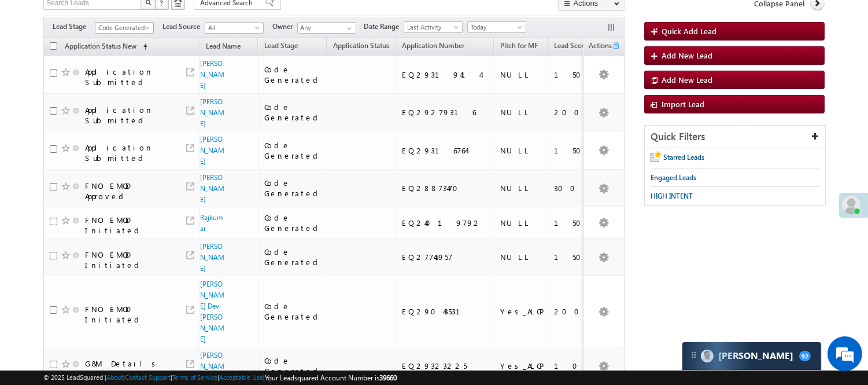  I want to click on a: Rajkumar, so click(211, 223).